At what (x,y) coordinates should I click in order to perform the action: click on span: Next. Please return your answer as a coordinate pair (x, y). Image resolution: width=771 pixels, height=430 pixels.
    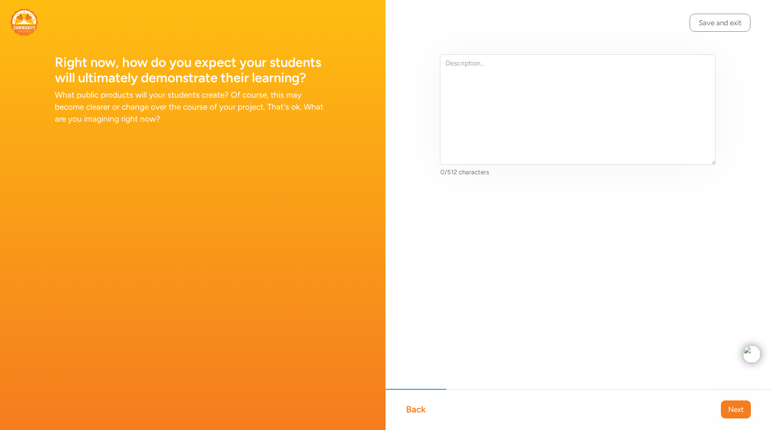
    Looking at the image, I should click on (736, 410).